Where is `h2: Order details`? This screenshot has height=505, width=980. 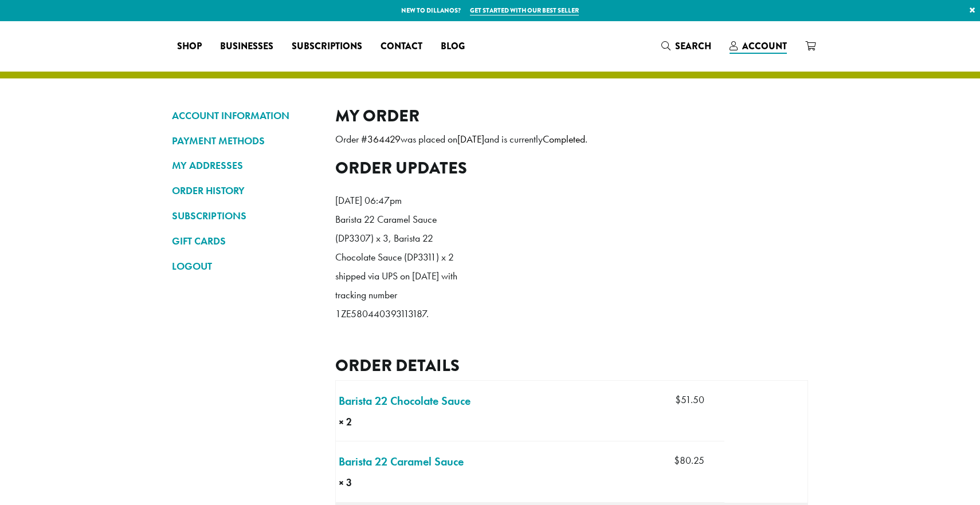 h2: Order details is located at coordinates (571, 365).